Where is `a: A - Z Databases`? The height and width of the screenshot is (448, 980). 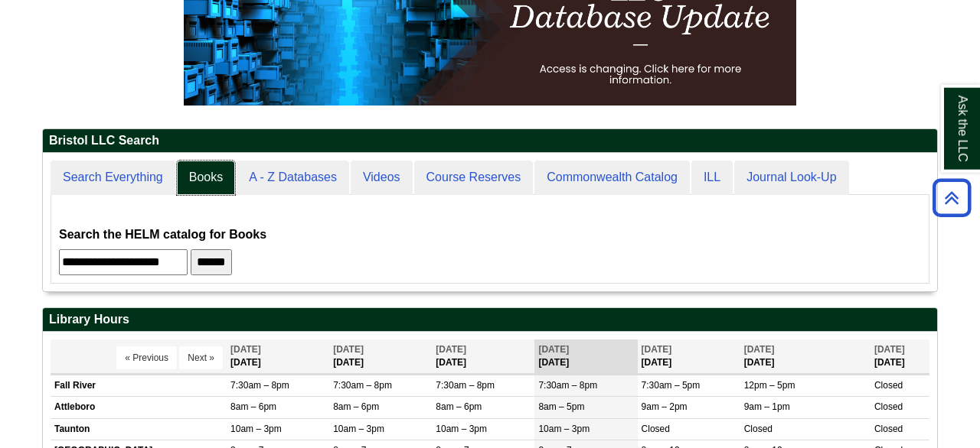 a: A - Z Databases is located at coordinates (292, 177).